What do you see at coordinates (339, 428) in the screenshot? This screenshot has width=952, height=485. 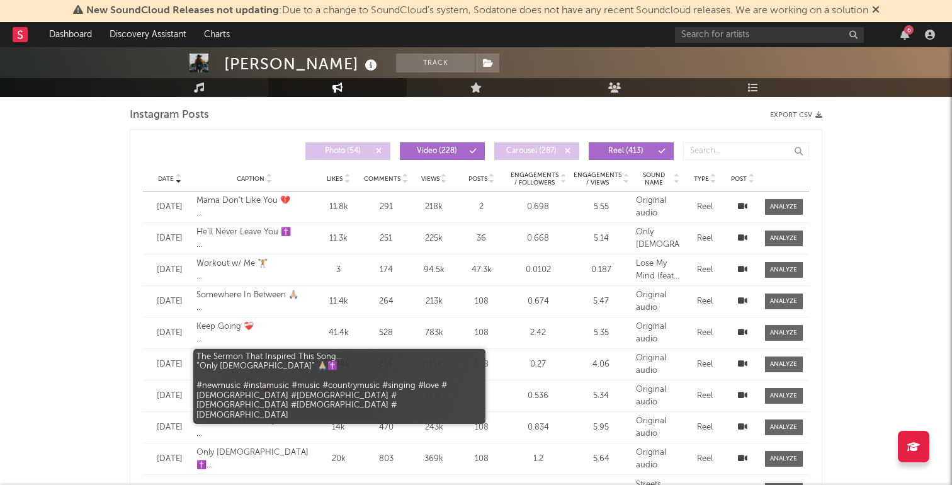 I see `div: 14k` at bounding box center [339, 428].